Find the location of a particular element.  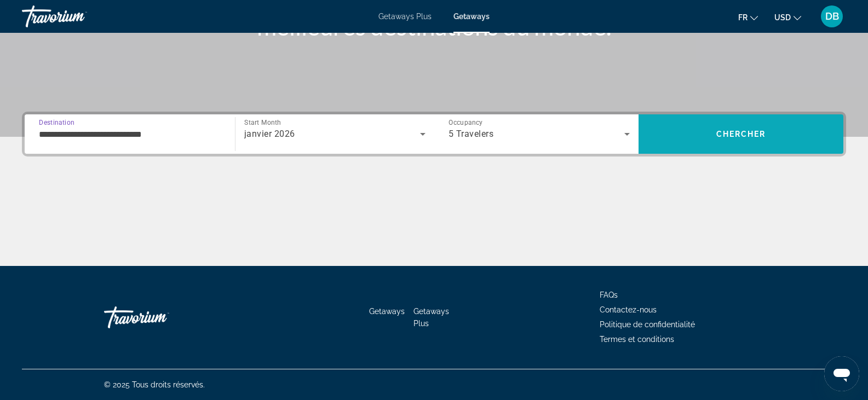

span: janvier 2026 is located at coordinates (270, 133).